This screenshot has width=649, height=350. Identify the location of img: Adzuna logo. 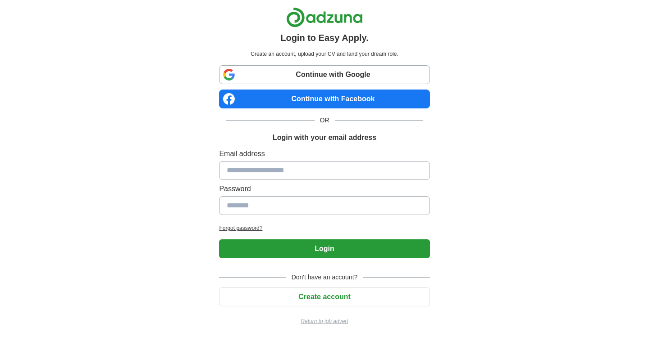
(324, 17).